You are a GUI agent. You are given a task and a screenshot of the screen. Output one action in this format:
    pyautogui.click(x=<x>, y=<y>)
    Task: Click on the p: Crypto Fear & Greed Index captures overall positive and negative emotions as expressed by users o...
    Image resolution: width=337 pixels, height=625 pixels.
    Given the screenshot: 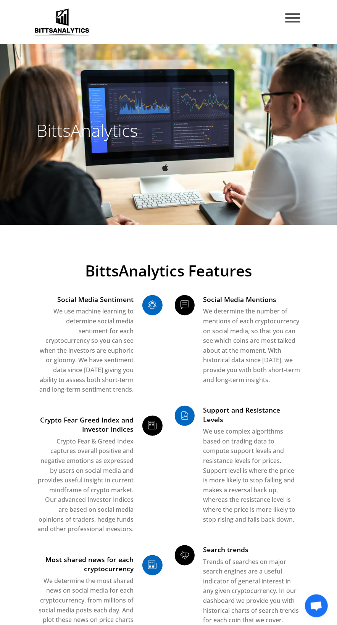 What is the action you would take?
    pyautogui.click(x=85, y=485)
    